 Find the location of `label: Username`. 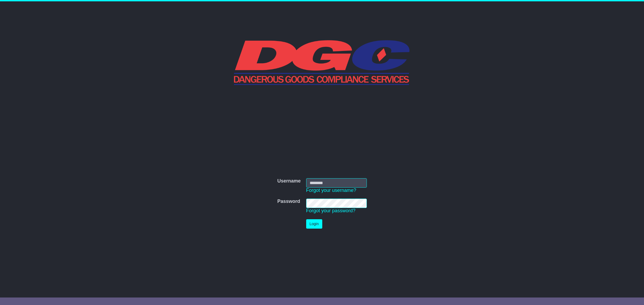

label: Username is located at coordinates (289, 181).